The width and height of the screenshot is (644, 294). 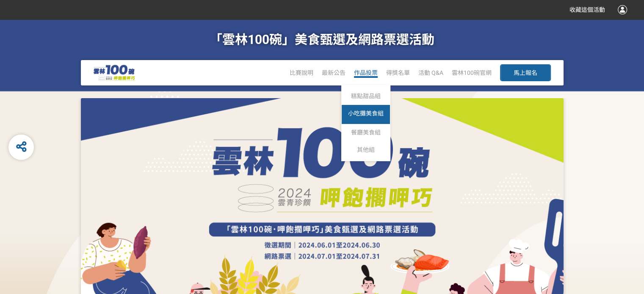 I want to click on a: 最新公告, so click(x=334, y=73).